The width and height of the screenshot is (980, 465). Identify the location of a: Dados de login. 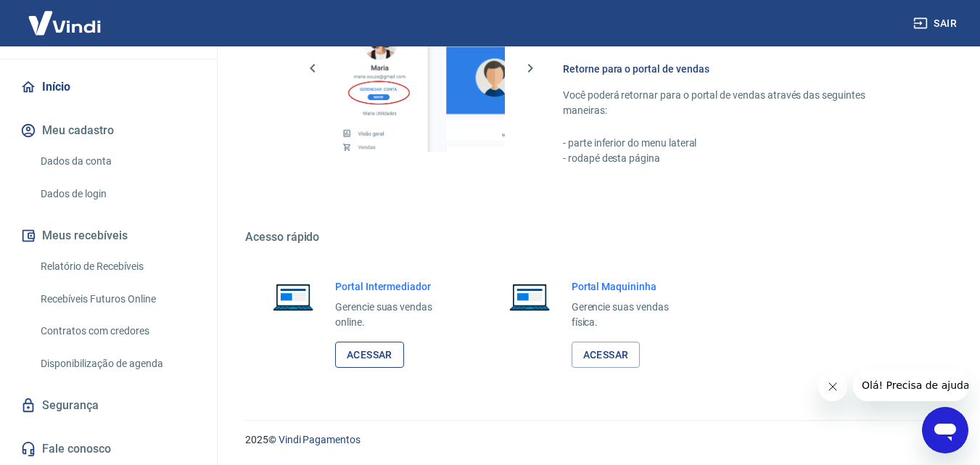
(117, 194).